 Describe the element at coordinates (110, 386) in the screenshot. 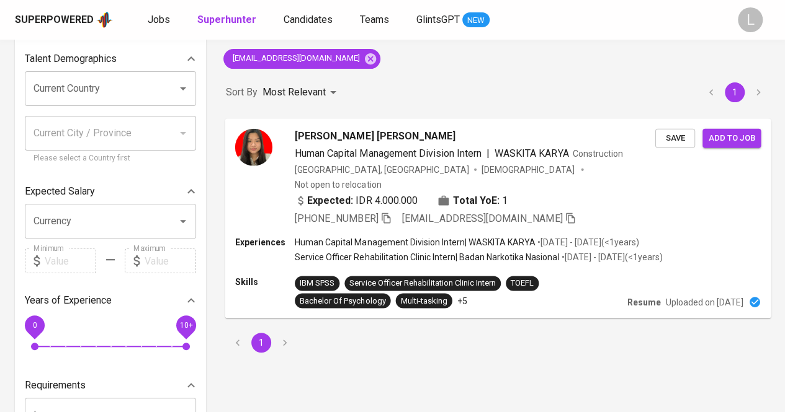

I see `div: Requirements` at that location.